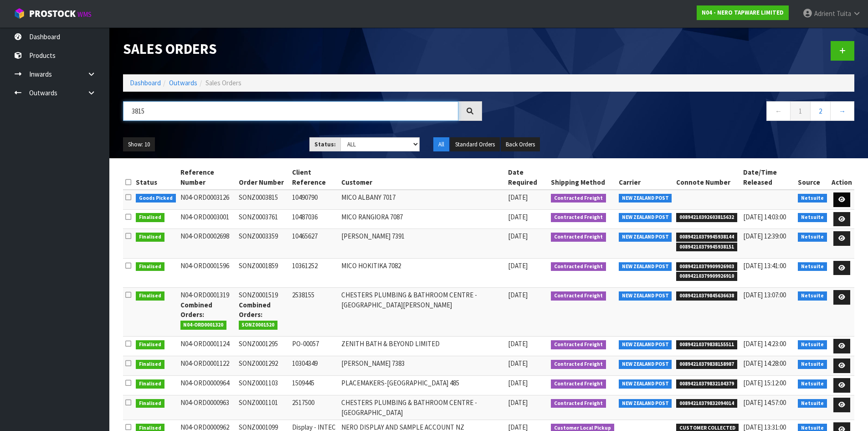 The width and height of the screenshot is (868, 431). What do you see at coordinates (315, 312) in the screenshot?
I see `td: 2538155` at bounding box center [315, 312].